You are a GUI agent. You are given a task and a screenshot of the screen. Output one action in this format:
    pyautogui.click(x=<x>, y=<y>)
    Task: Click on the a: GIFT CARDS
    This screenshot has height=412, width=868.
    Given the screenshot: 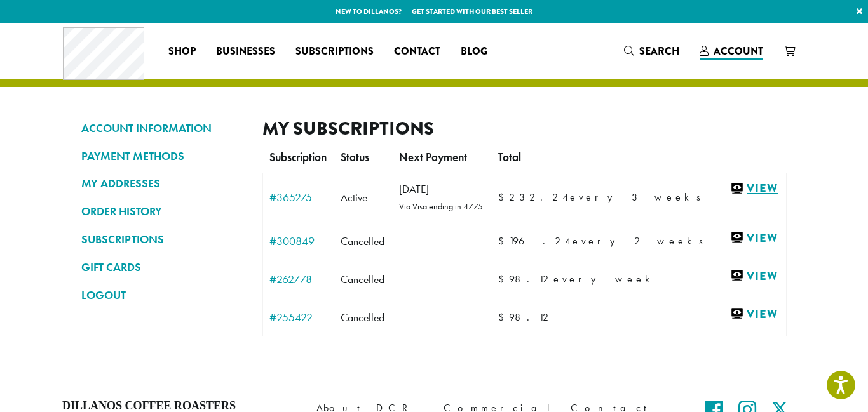 What is the action you would take?
    pyautogui.click(x=162, y=268)
    